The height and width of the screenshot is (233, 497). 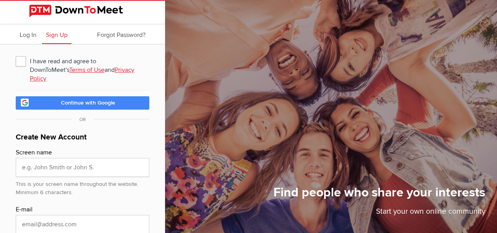 I want to click on p: Start your own online community, so click(x=379, y=213).